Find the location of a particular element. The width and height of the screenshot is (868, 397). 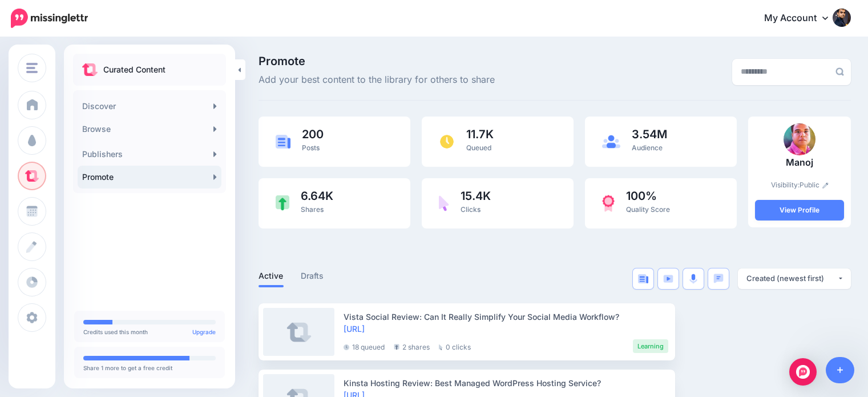

img: video-blue.png is located at coordinates (668, 279).